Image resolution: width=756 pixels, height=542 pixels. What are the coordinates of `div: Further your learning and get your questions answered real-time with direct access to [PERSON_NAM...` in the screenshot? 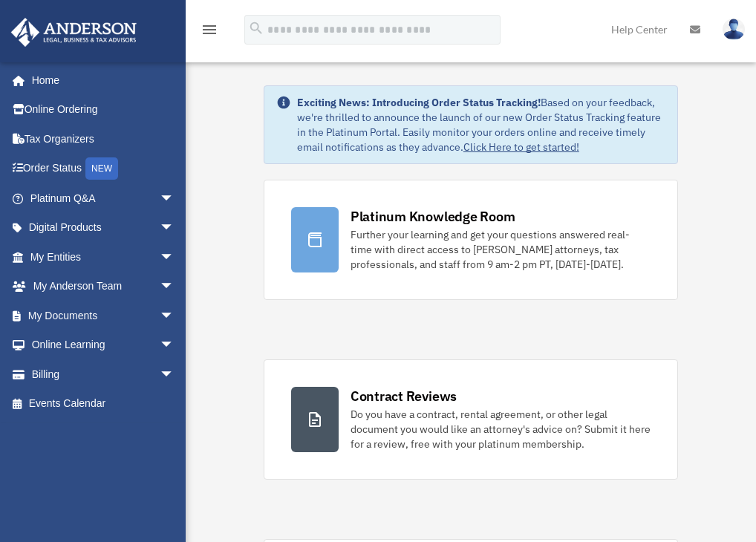 It's located at (500, 249).